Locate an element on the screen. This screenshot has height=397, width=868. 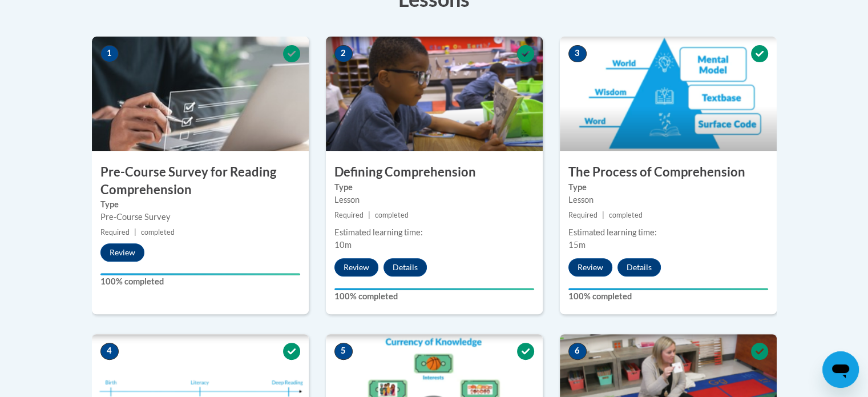
span: 4 is located at coordinates (110, 351).